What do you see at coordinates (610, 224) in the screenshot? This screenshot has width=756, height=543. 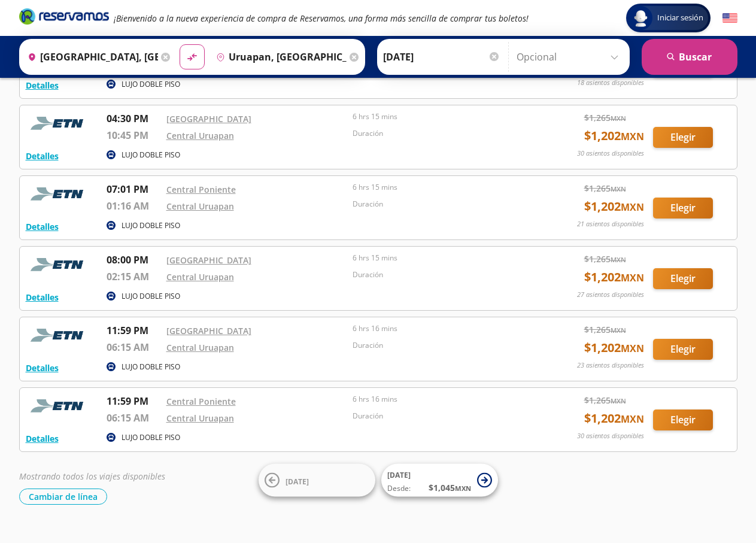 I see `p: 21 asientos disponibles` at bounding box center [610, 224].